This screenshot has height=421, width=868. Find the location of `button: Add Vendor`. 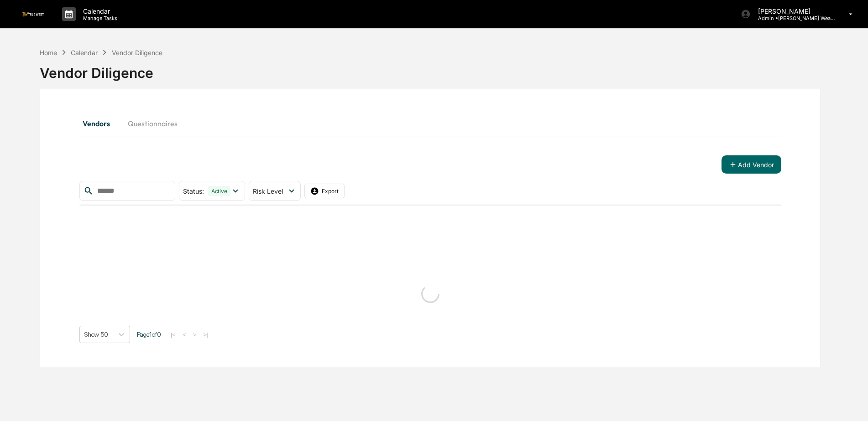

button: Add Vendor is located at coordinates (751, 165).